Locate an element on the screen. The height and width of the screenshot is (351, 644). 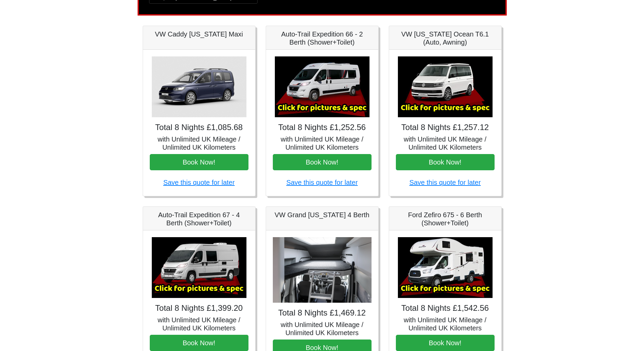
h4: Total 8 Nights £1,252.56 is located at coordinates (322, 127).